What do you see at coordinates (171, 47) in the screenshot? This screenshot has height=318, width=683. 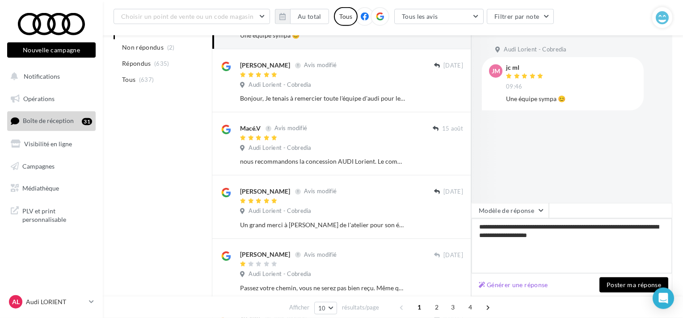 I see `span: (2)` at bounding box center [171, 47].